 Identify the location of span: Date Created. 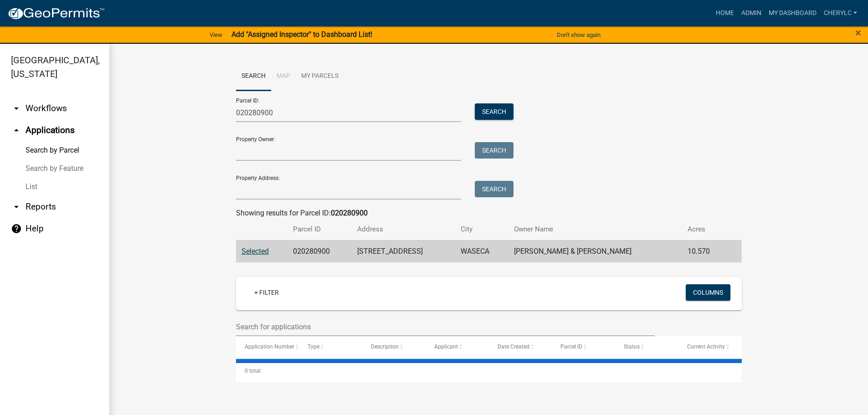
(514, 347).